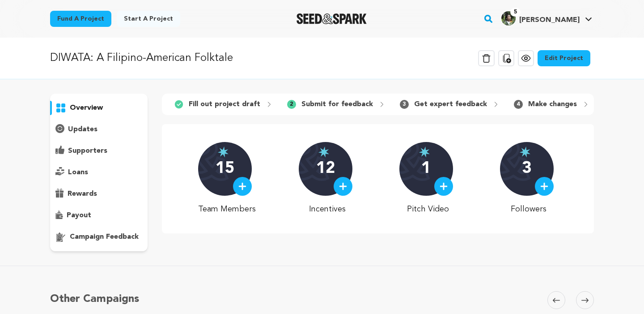  Describe the element at coordinates (80, 19) in the screenshot. I see `a: Fund a project` at that location.